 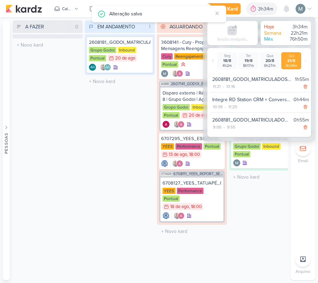 What do you see at coordinates (270, 56) in the screenshot?
I see `div: Qua` at bounding box center [270, 56].